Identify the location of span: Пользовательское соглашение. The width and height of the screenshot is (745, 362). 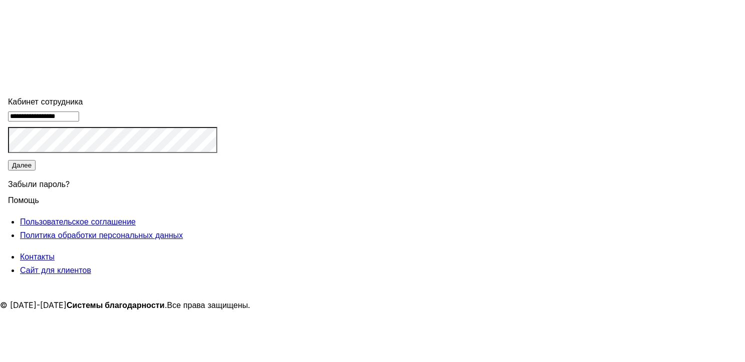
(78, 222).